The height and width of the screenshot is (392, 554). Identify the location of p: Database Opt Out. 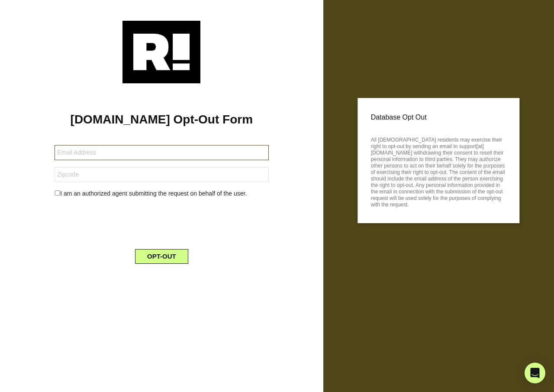
(438, 118).